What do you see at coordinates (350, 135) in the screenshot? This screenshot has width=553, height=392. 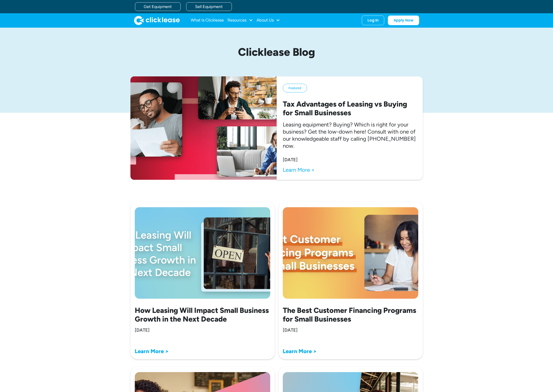 I see `p: Leasing equipment? Buying? Which is right for your business? Get the low-down here! Consult with ...` at bounding box center [350, 135].